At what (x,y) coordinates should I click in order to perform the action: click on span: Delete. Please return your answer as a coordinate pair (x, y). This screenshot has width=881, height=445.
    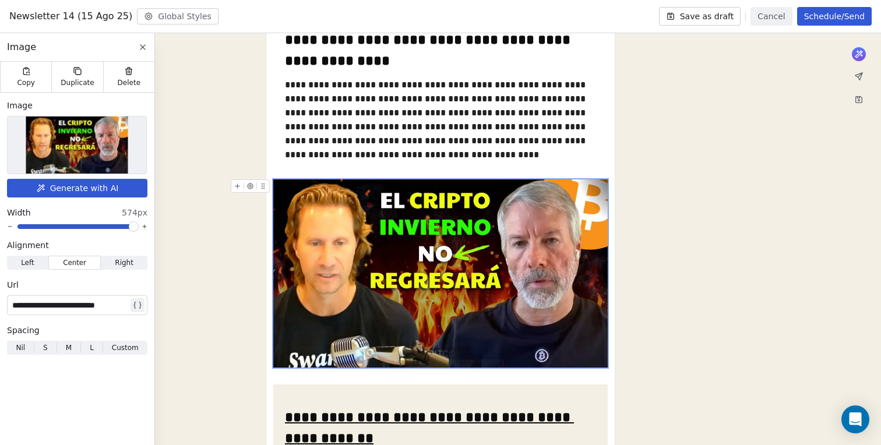
    Looking at the image, I should click on (129, 83).